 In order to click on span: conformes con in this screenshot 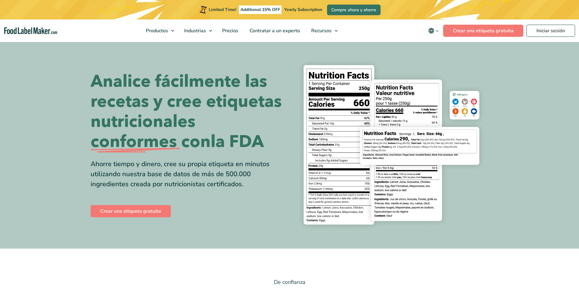, I will do `click(150, 142)`.